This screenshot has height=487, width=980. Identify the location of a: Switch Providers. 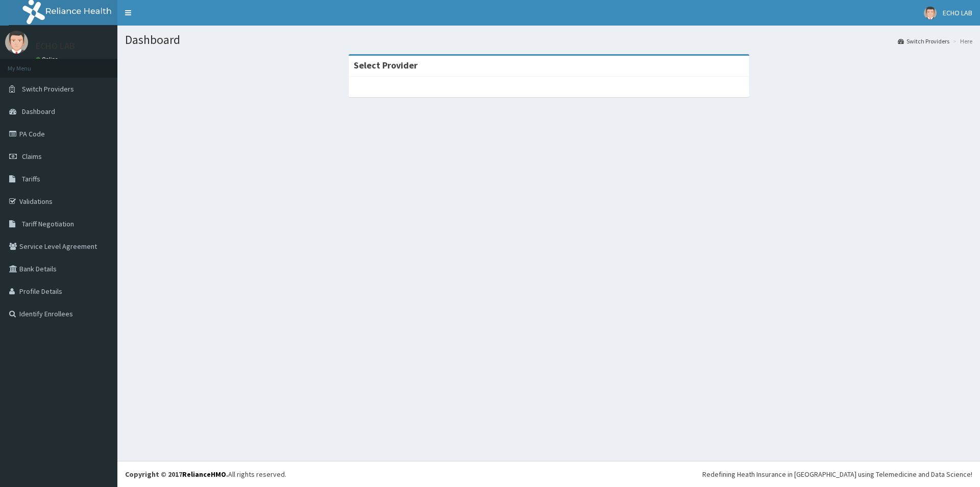
(924, 41).